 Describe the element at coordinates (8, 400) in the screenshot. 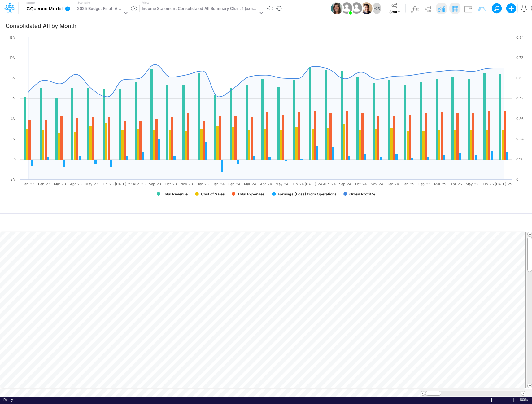

I see `div: In Ready mode` at that location.